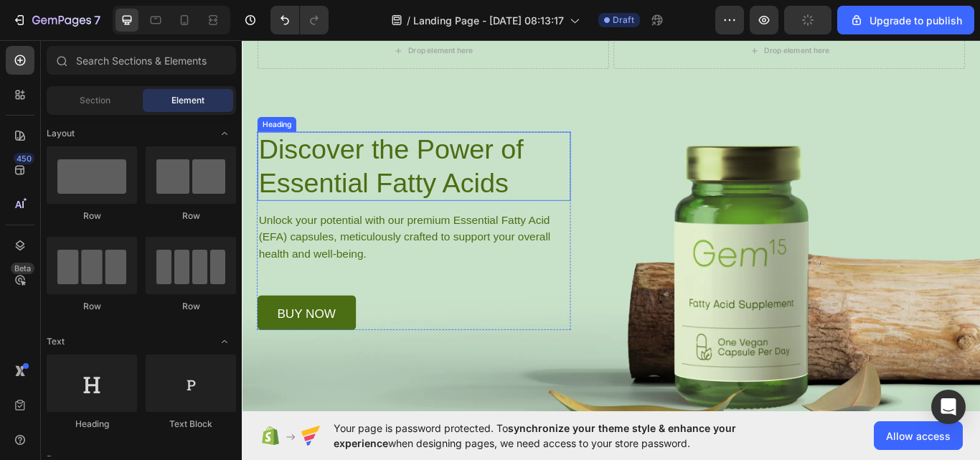 This screenshot has width=980, height=460. Describe the element at coordinates (60, 134) in the screenshot. I see `span: Layout` at that location.